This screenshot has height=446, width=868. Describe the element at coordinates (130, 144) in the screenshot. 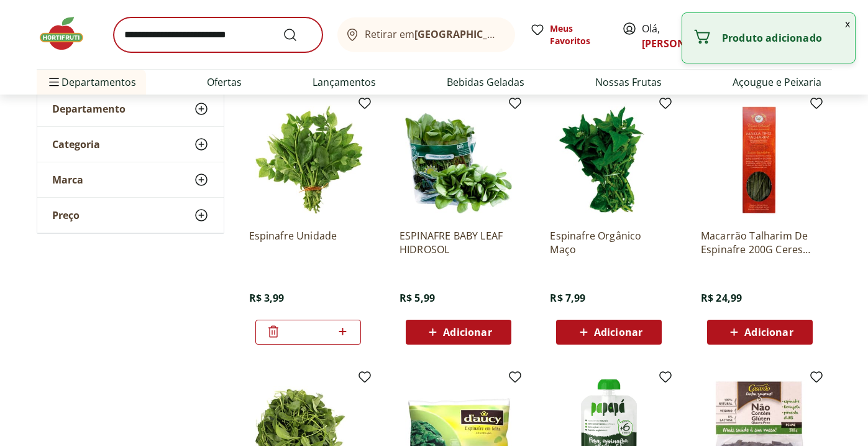

I see `button: Categoria` at that location.